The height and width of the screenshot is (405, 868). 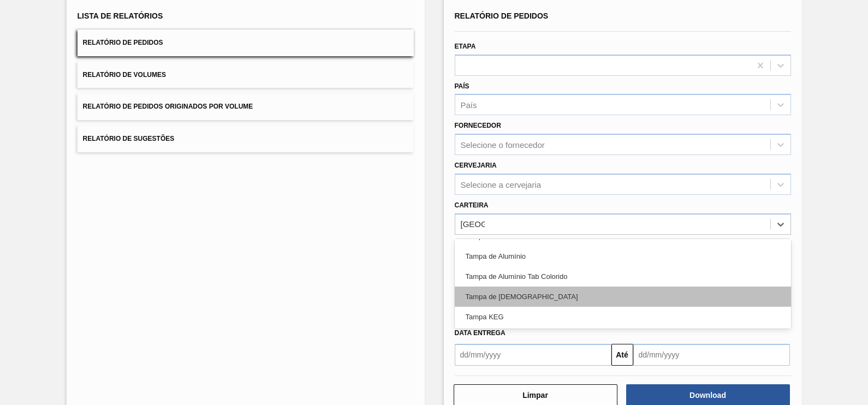 What do you see at coordinates (246, 107) in the screenshot?
I see `button: Relatório de Pedidos Originados por Volume` at bounding box center [246, 107].